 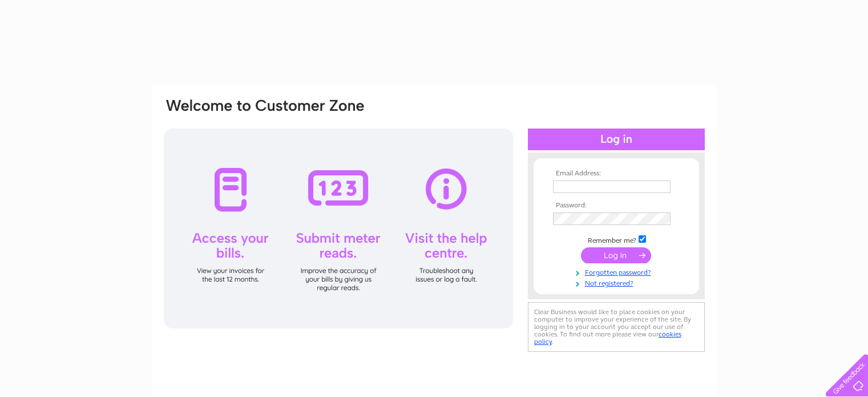 I want to click on a: Forgotten password?, so click(x=618, y=271).